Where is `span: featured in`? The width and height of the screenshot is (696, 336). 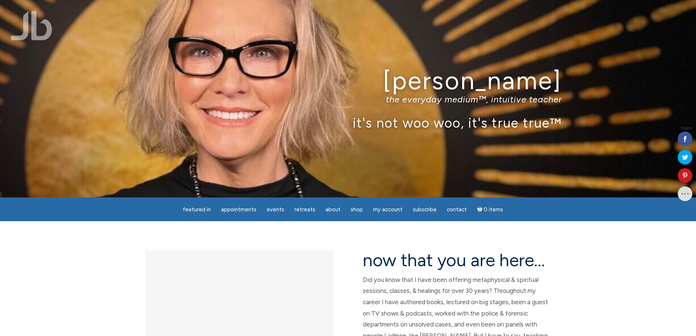 span: featured in is located at coordinates (197, 209).